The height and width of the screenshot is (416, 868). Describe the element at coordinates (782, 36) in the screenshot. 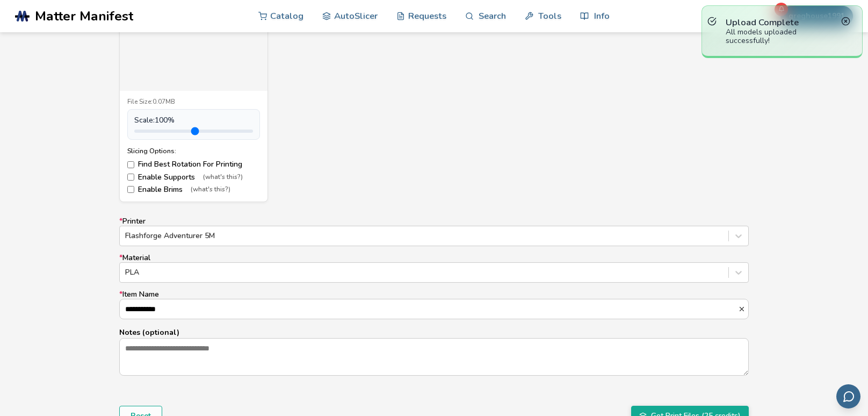

I see `div: All models uploaded successfully!` at that location.